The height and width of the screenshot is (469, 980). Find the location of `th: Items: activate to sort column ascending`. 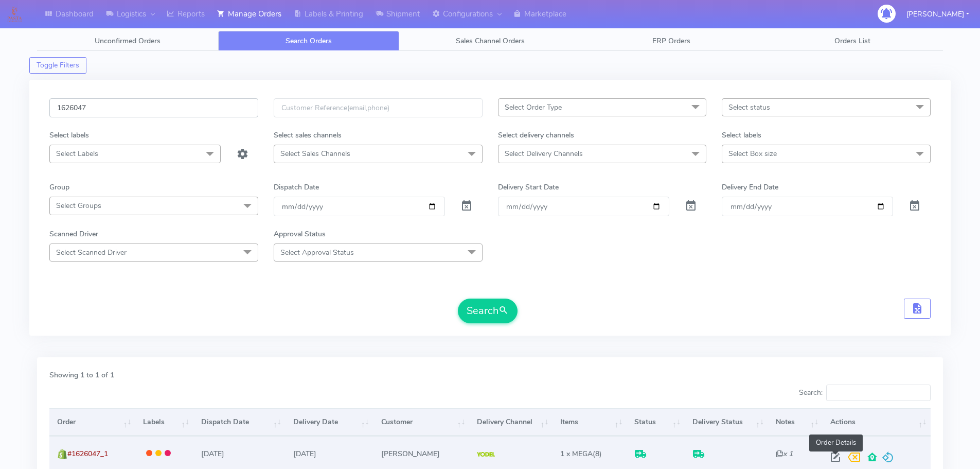

th: Items: activate to sort column ascending is located at coordinates (589, 422).